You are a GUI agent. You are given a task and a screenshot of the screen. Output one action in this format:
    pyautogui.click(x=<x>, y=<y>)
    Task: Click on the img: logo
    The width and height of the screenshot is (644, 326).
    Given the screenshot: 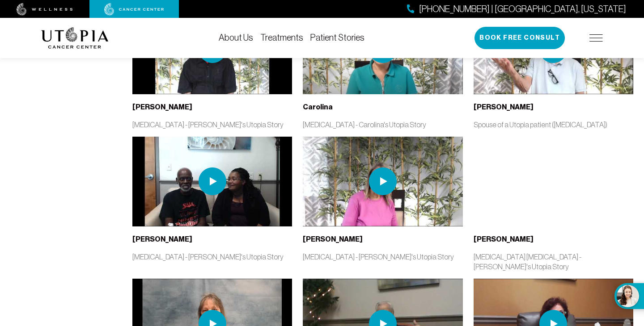 What is the action you would take?
    pyautogui.click(x=74, y=38)
    